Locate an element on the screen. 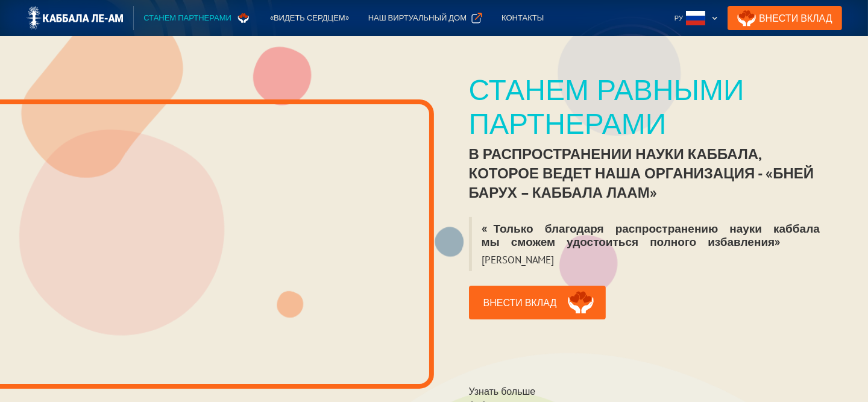  a: Станем партнерами is located at coordinates (197, 18).